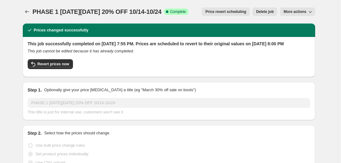 Image resolution: width=341 pixels, height=163 pixels. What do you see at coordinates (178, 12) in the screenshot?
I see `span: Complete` at bounding box center [178, 12].